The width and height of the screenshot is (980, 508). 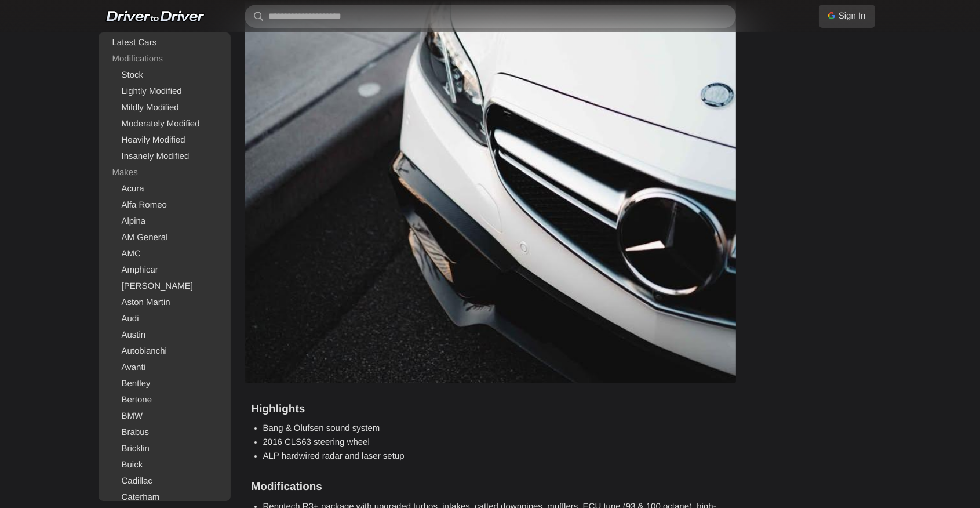 I want to click on a: AM General, so click(x=165, y=238).